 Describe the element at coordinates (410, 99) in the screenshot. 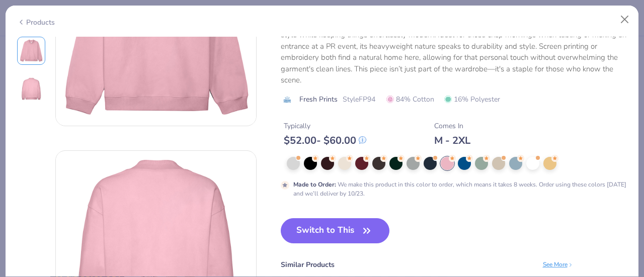

I see `span: 84% Cotton` at that location.